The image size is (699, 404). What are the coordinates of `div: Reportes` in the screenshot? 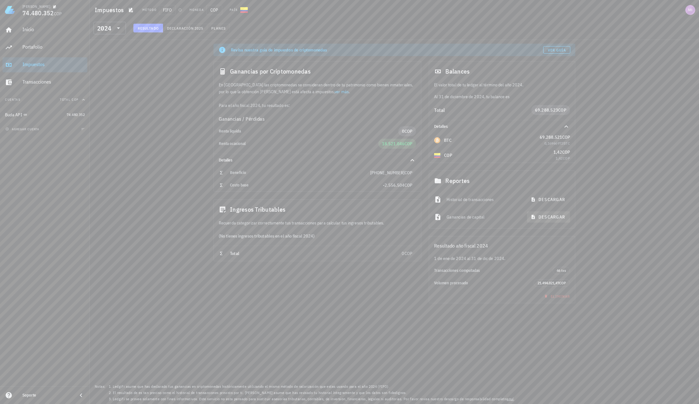 It's located at (502, 181).